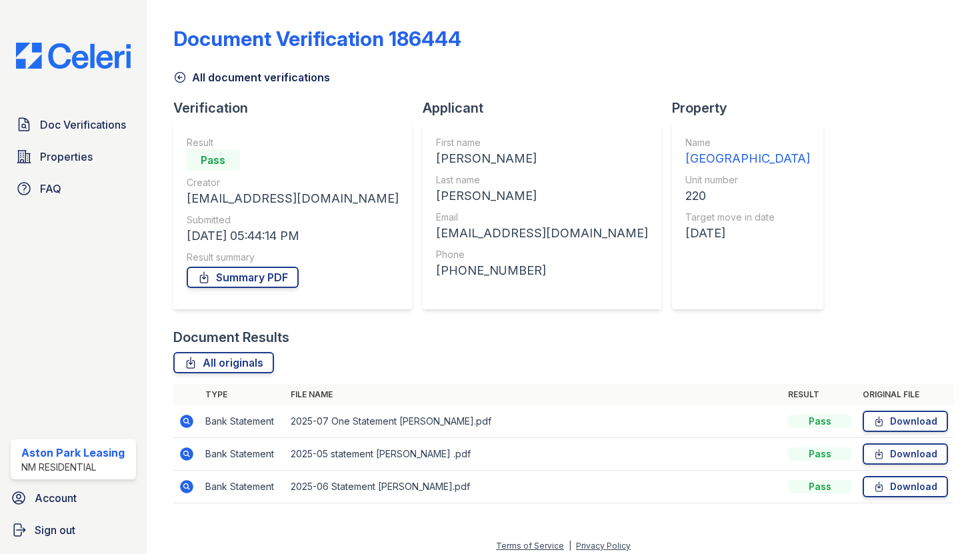 This screenshot has width=980, height=554. What do you see at coordinates (541, 180) in the screenshot?
I see `div: Last name` at bounding box center [541, 180].